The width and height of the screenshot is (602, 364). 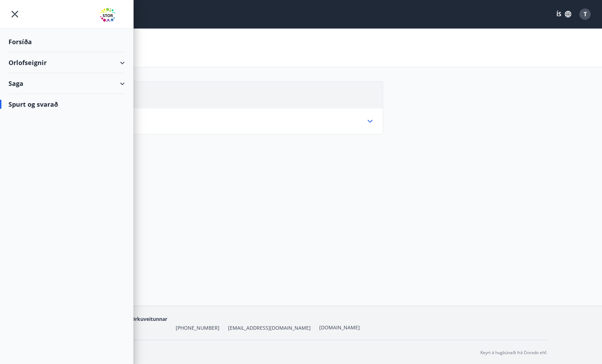 What do you see at coordinates (585, 14) in the screenshot?
I see `span: T` at bounding box center [585, 14].